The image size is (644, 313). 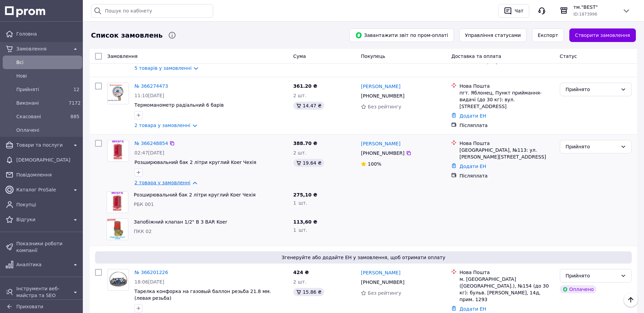 I want to click on span: Оплачені, so click(x=48, y=130).